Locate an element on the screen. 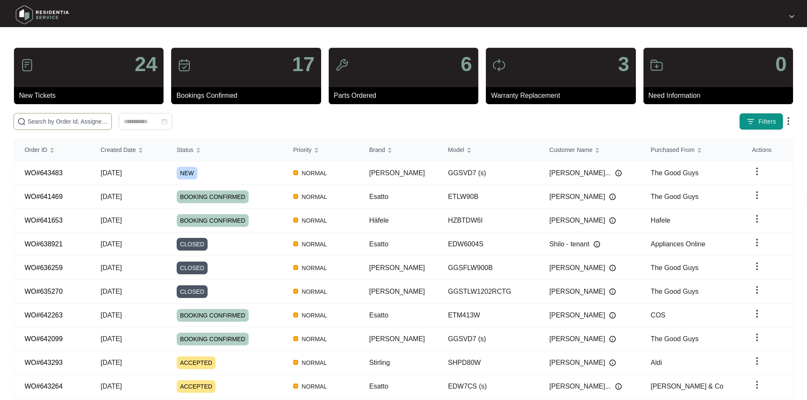 The image size is (807, 400). td: ETM413W is located at coordinates (488, 315).